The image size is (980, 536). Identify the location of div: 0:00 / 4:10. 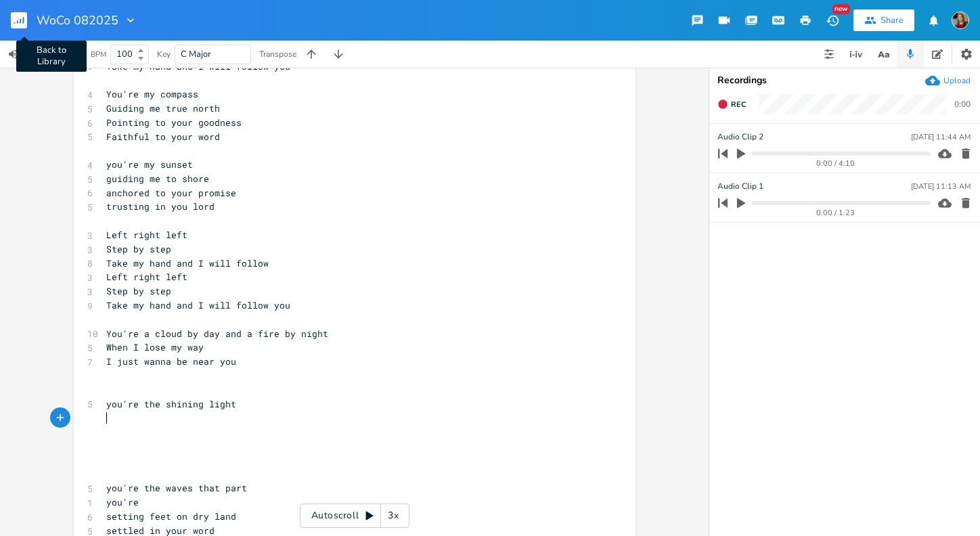
(835, 163).